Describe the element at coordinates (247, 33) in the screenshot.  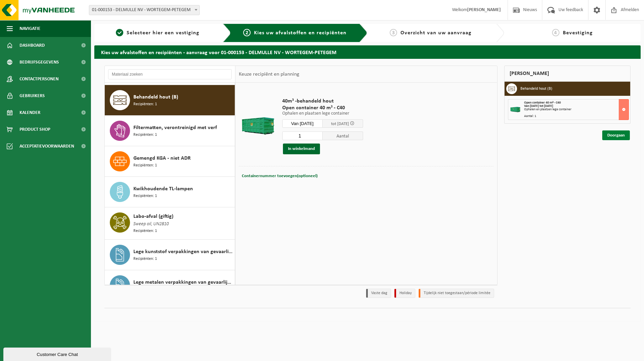
I see `span: 2` at that location.